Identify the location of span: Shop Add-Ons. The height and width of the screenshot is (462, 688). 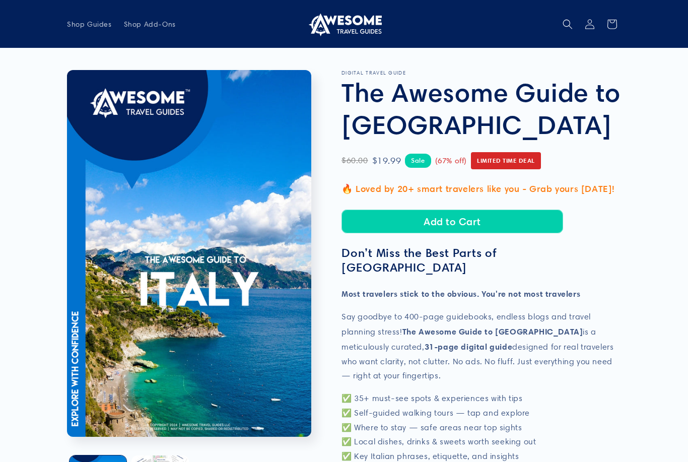
(150, 24).